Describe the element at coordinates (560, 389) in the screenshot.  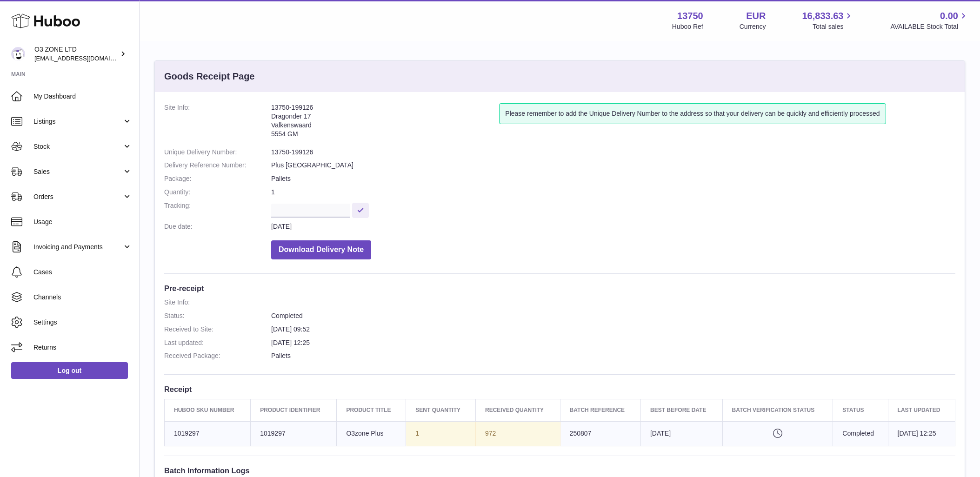
I see `h3: Receipt` at that location.